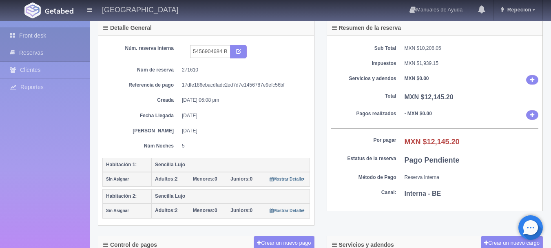  What do you see at coordinates (141, 70) in the screenshot?
I see `dt: Núm de reserva` at bounding box center [141, 70].